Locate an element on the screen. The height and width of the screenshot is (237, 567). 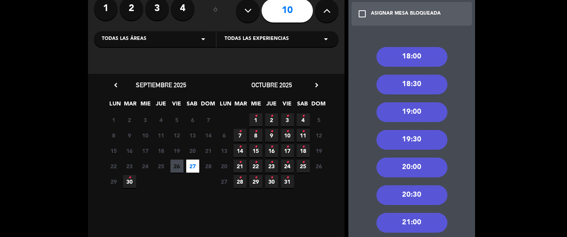
div: 18:00 is located at coordinates (412, 57).